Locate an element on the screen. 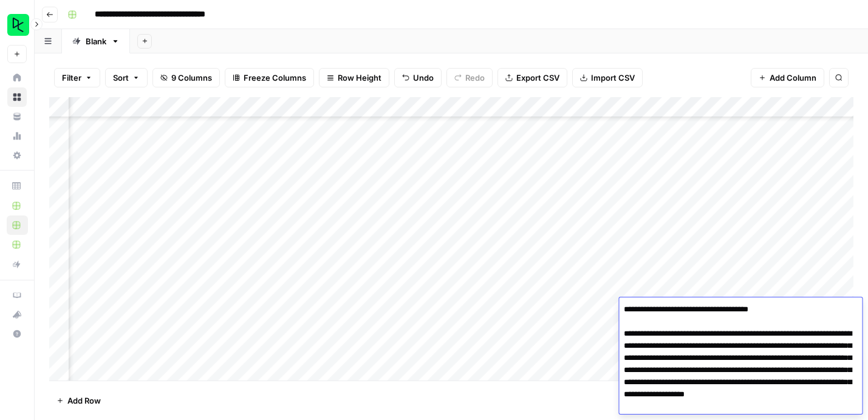 The image size is (868, 420). a: Blank is located at coordinates (96, 42).